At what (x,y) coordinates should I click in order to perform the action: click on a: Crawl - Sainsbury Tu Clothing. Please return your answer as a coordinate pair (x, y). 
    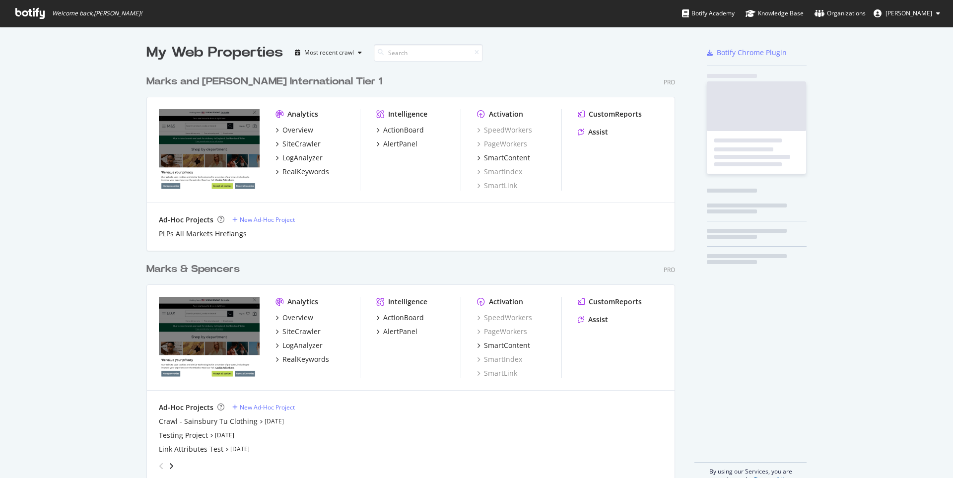
    Looking at the image, I should click on (208, 421).